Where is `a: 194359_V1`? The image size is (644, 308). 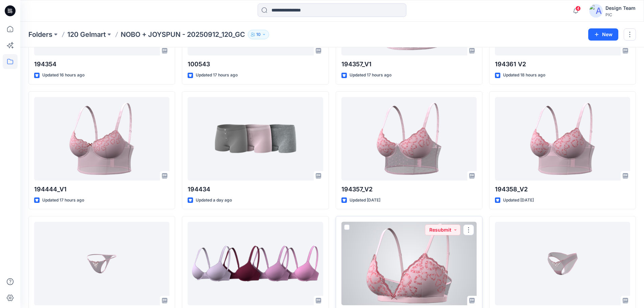
a: 194359_V1 is located at coordinates (409, 264).